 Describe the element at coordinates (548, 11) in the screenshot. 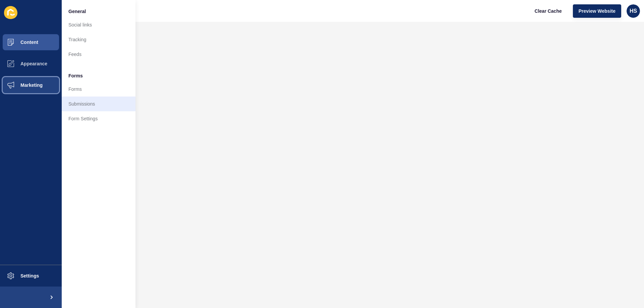

I see `button: Clear Cache` at that location.